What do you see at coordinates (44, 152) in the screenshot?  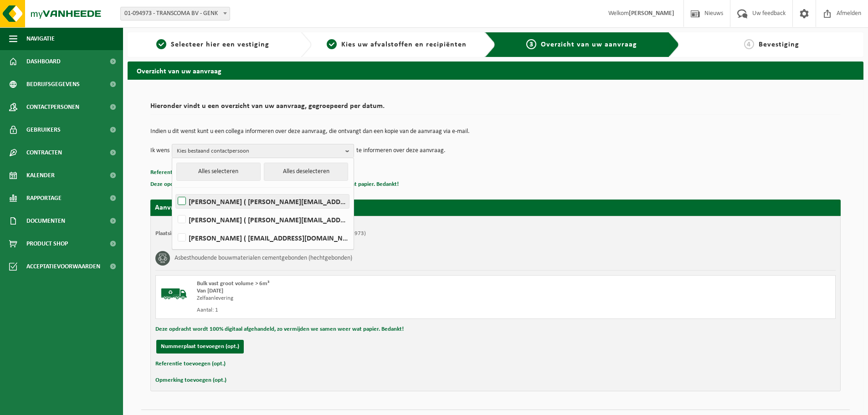 I see `span: Contracten` at bounding box center [44, 152].